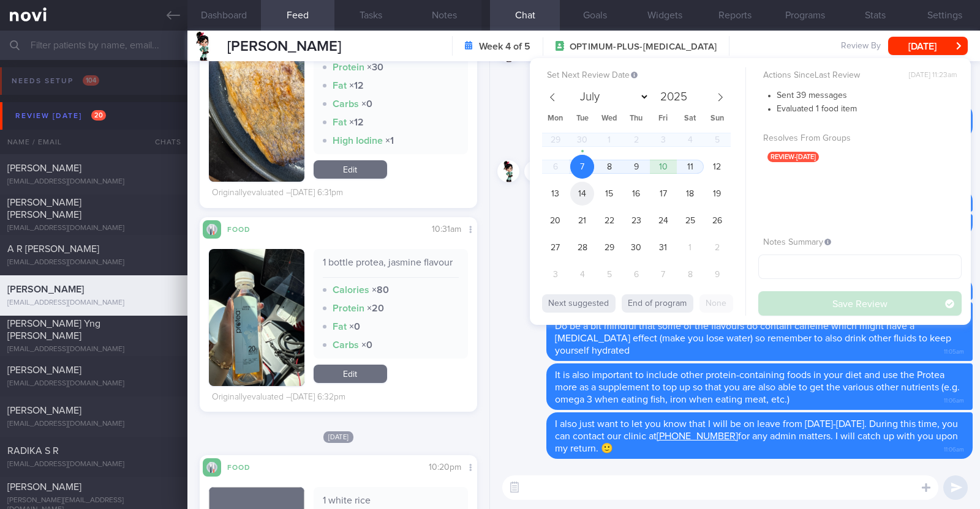 This screenshot has height=509, width=980. I want to click on span: October 15, 2025, so click(609, 194).